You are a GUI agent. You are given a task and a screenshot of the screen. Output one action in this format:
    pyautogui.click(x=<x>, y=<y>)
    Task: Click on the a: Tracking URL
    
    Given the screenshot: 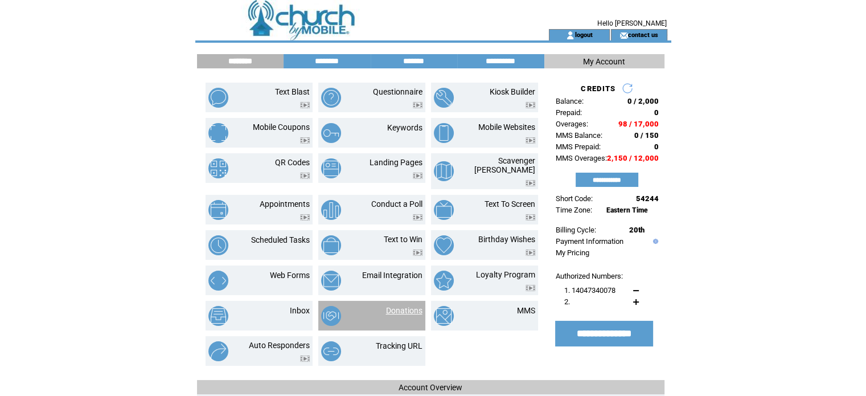 What is the action you would take?
    pyautogui.click(x=399, y=346)
    